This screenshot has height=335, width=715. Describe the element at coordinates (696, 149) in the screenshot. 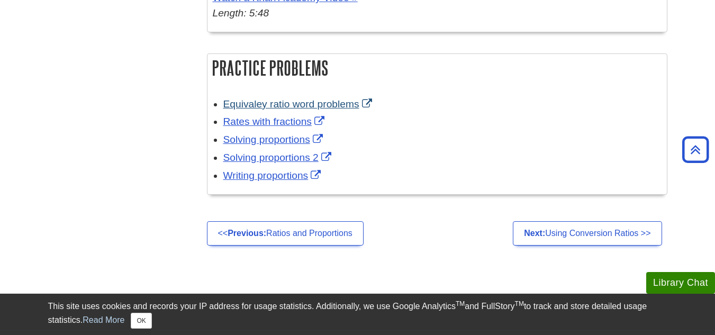

I see `a: Back to Top` at that location.